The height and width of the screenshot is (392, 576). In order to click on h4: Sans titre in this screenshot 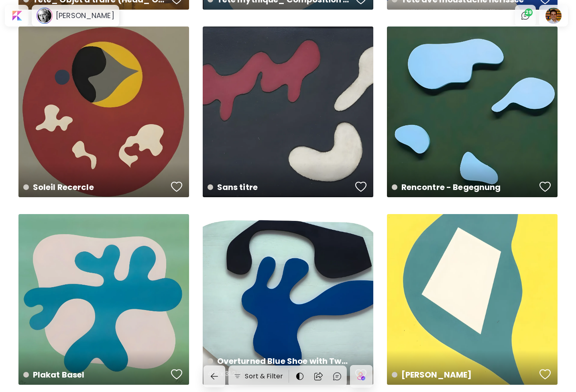, I will do `click(280, 187)`.